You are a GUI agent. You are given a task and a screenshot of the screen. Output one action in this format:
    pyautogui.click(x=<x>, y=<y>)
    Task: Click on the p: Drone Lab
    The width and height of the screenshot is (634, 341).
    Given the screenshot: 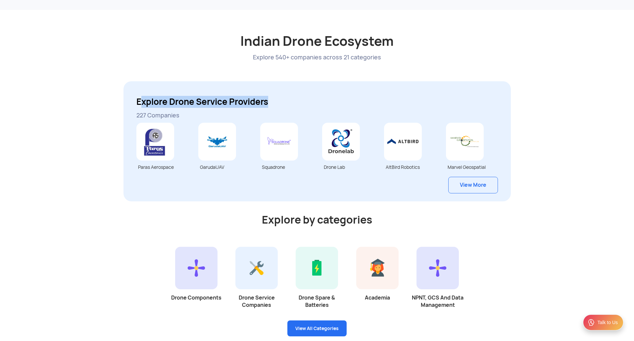 What is the action you would take?
    pyautogui.click(x=349, y=167)
    